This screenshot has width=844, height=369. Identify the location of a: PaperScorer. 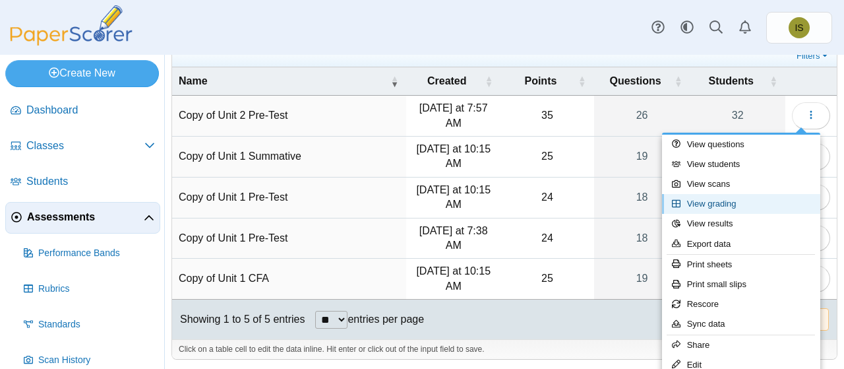
(71, 42).